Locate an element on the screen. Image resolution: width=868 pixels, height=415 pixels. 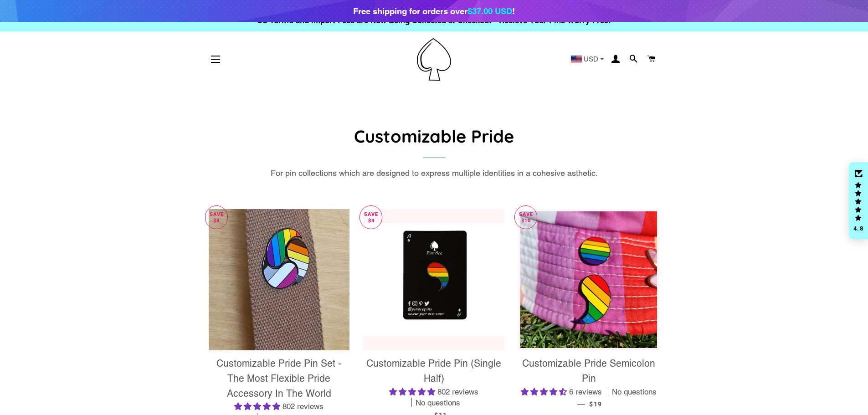
p: Save $8 is located at coordinates (216, 217).